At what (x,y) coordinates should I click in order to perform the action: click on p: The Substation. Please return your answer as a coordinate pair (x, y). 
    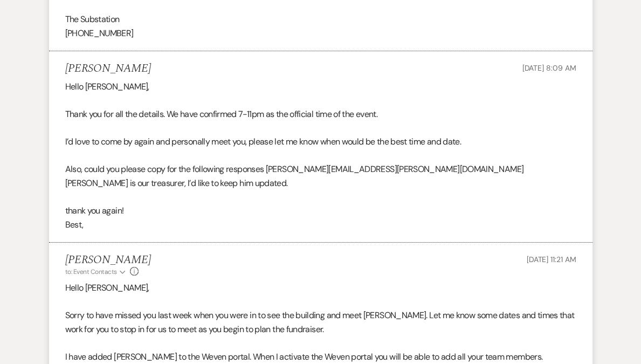
    Looking at the image, I should click on (321, 19).